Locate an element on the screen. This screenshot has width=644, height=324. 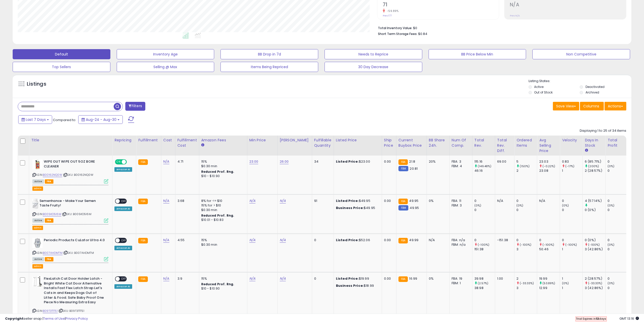
div: FBM: 3 is located at coordinates (460, 206).